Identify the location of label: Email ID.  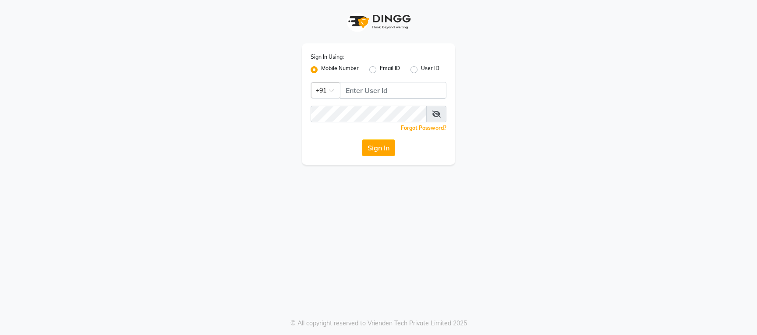
(390, 70).